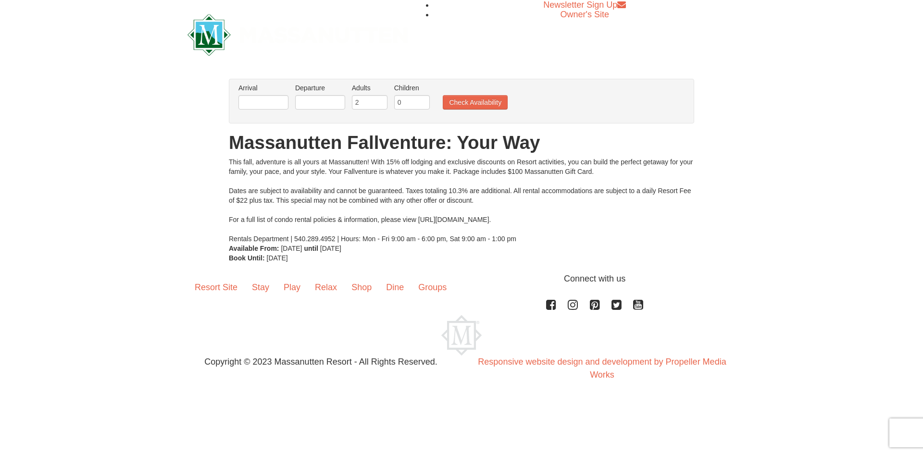 The image size is (923, 454). Describe the element at coordinates (361, 287) in the screenshot. I see `a: Shop` at that location.